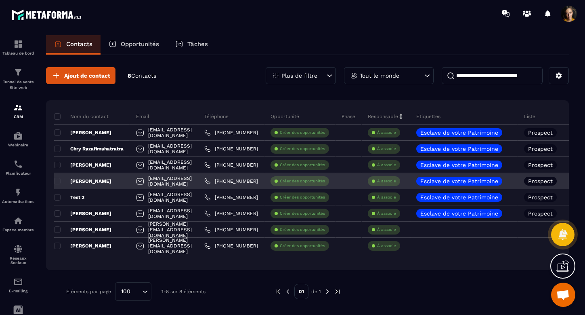 This screenshot has width=585, height=315. Describe the element at coordinates (126, 291) in the screenshot. I see `span: 100` at that location.